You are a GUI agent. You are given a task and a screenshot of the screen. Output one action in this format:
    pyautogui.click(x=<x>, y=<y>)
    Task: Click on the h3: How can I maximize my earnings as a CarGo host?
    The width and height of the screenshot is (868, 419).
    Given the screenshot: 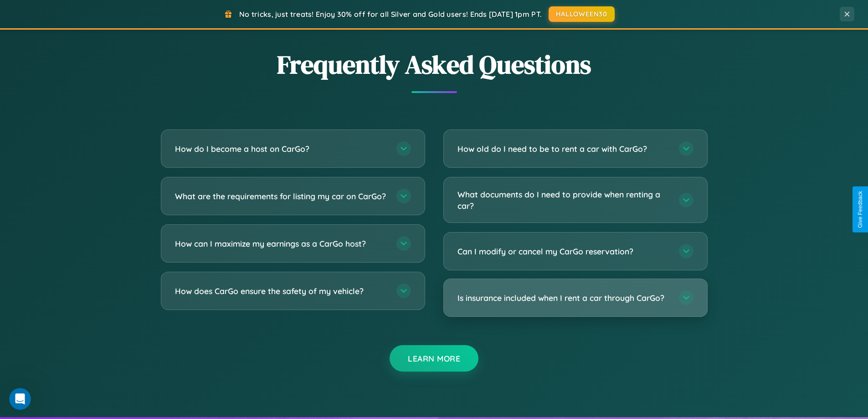 What is the action you would take?
    pyautogui.click(x=282, y=244)
    